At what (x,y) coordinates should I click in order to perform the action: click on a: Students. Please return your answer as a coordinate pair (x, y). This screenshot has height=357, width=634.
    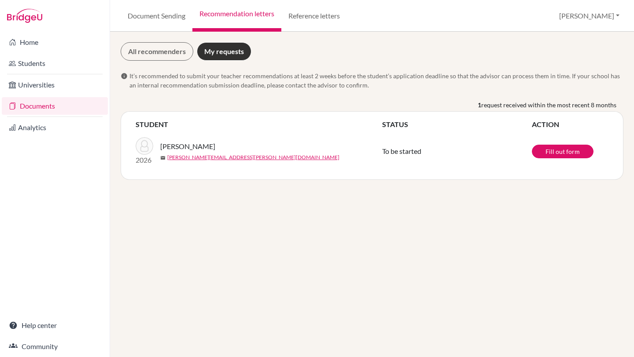
    Looking at the image, I should click on (55, 63).